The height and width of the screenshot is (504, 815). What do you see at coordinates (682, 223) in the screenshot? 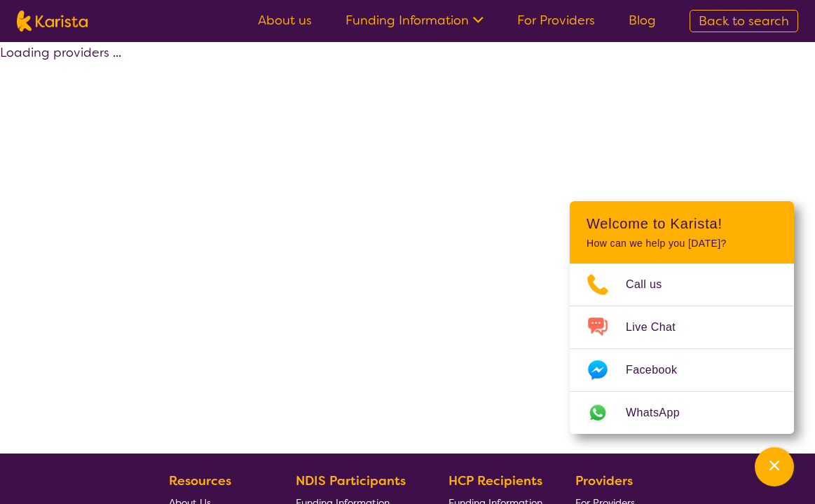
I see `h2: Welcome to Karista!` at bounding box center [682, 223].